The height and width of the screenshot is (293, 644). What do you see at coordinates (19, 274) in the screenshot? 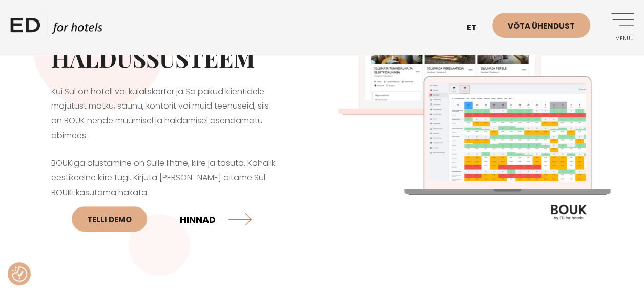
I see `button: Nõusolekueelistused` at bounding box center [19, 274].